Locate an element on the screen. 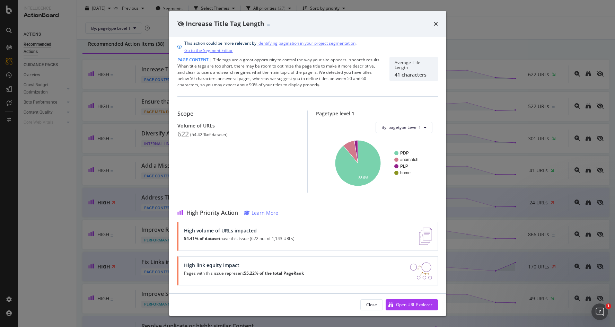  div: Volume of URLs is located at coordinates (238, 125).